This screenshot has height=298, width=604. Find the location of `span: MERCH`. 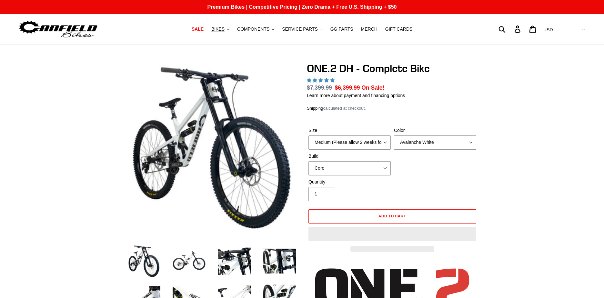

span: MERCH is located at coordinates (369, 29).